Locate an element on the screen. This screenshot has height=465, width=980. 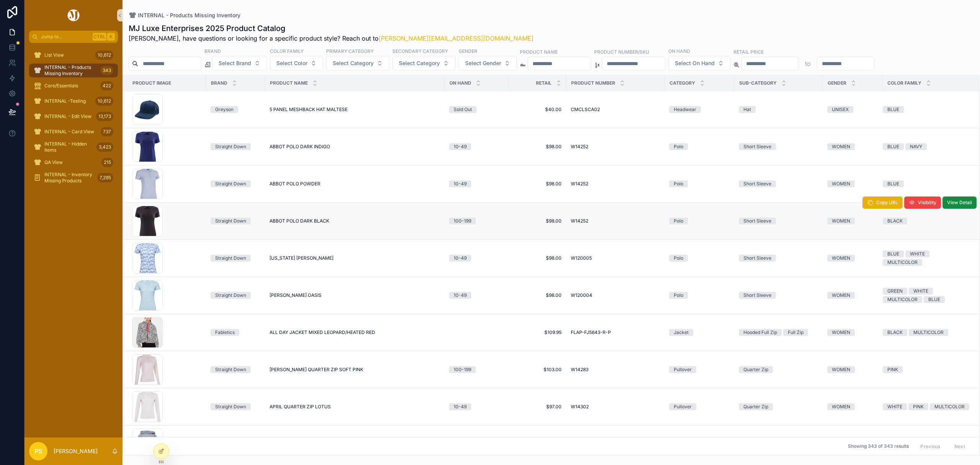
span: Sub-Category is located at coordinates (757, 84).